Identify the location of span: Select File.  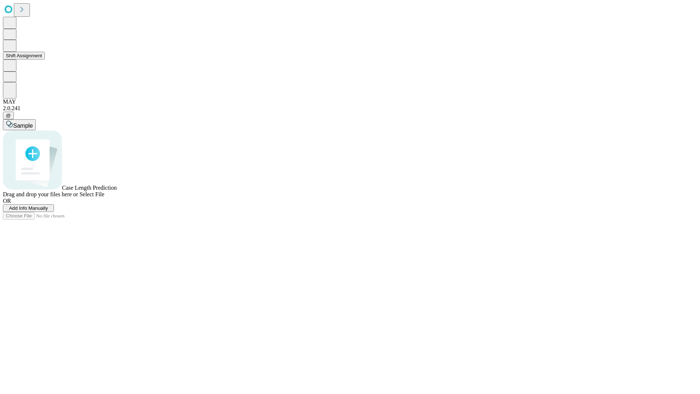
(92, 194).